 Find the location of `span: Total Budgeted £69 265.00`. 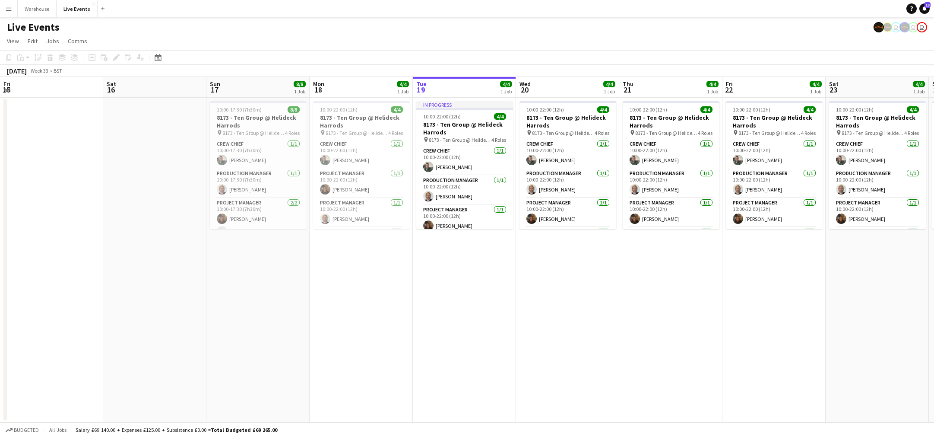

span: Total Budgeted £69 265.00 is located at coordinates (244, 429).